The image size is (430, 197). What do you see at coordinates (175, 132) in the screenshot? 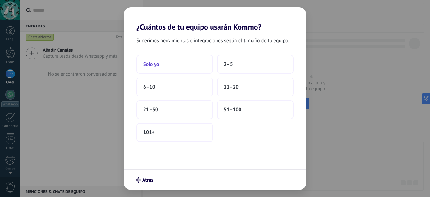
I see `button: 101+` at bounding box center [175, 132].